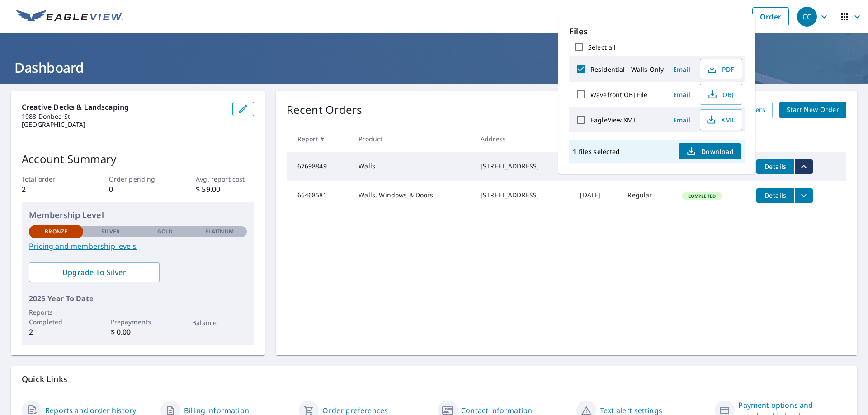 This screenshot has width=868, height=415. I want to click on p: Bronze, so click(56, 232).